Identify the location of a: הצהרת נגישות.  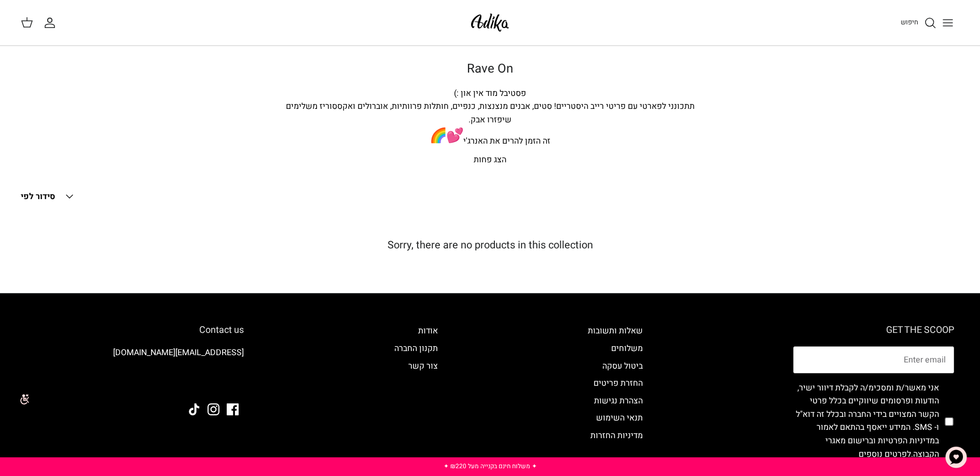
(619, 401).